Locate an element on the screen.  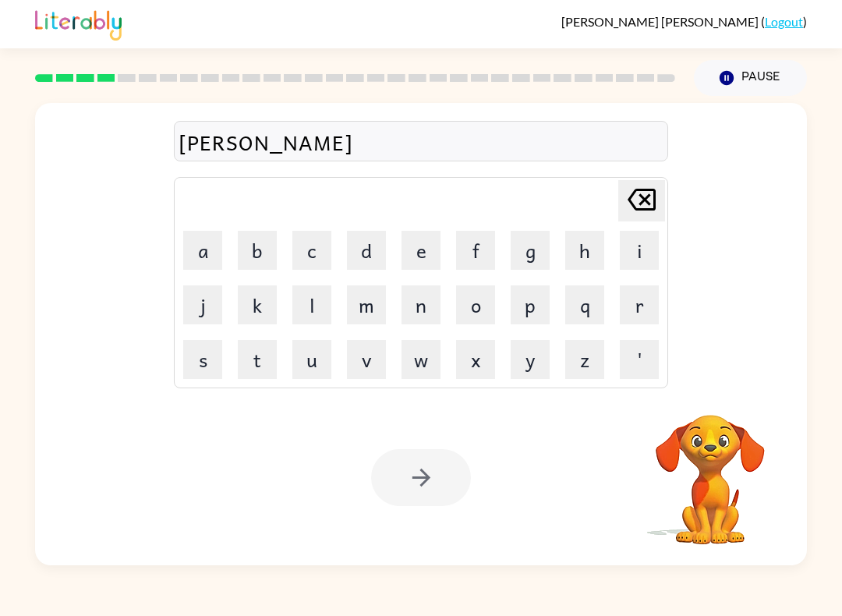
button: t is located at coordinates (257, 360).